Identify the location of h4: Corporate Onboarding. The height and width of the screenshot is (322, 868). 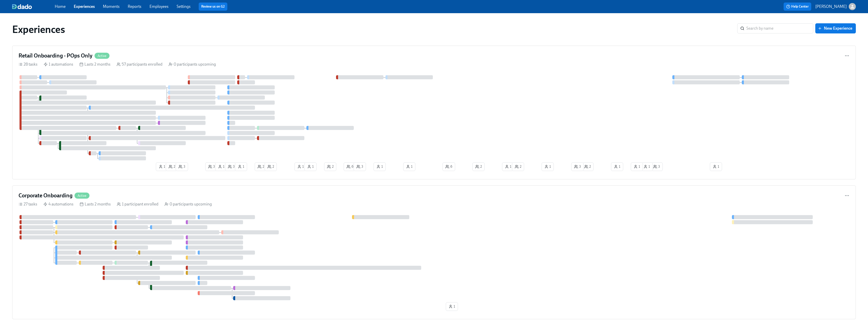
(45, 196).